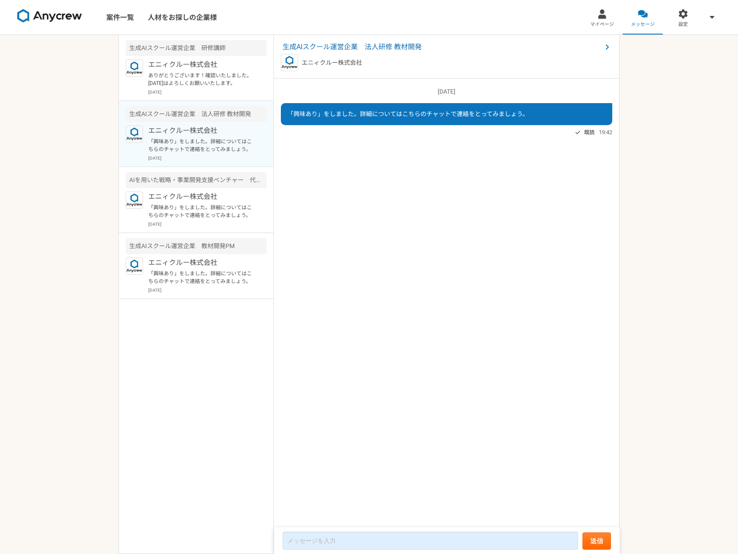 The image size is (738, 554). Describe the element at coordinates (602, 25) in the screenshot. I see `span: マイページ` at that location.